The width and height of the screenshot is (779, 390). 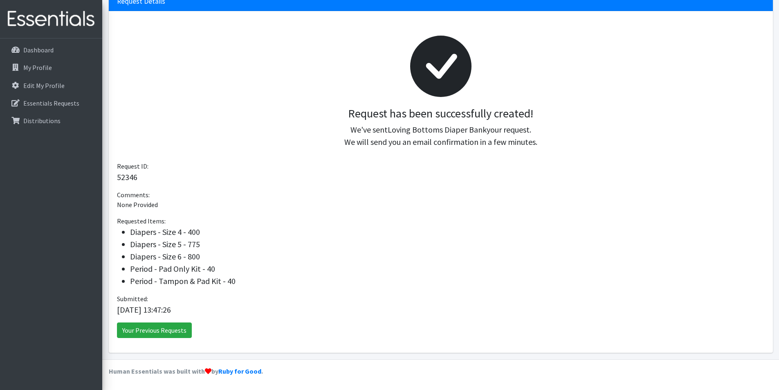 What do you see at coordinates (441, 136) in the screenshot?
I see `p: We've sent your request. We will send you an email confirmation in a few minutes.` at bounding box center [441, 136].